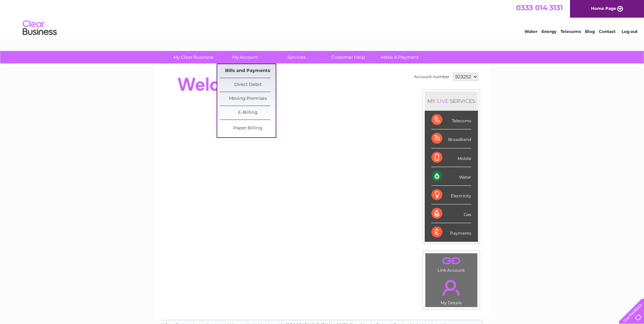  I want to click on a: My Account, so click(245, 57).